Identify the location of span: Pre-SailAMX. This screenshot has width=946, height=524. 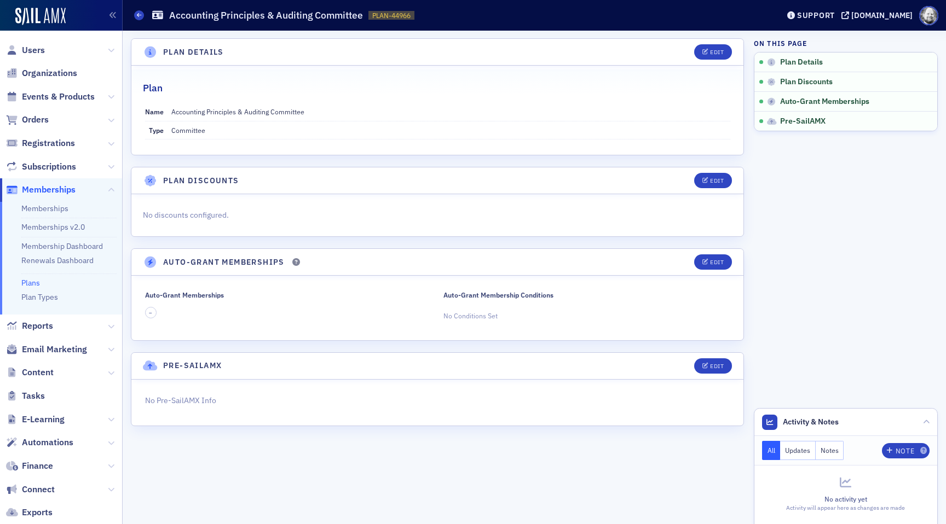
(802, 122).